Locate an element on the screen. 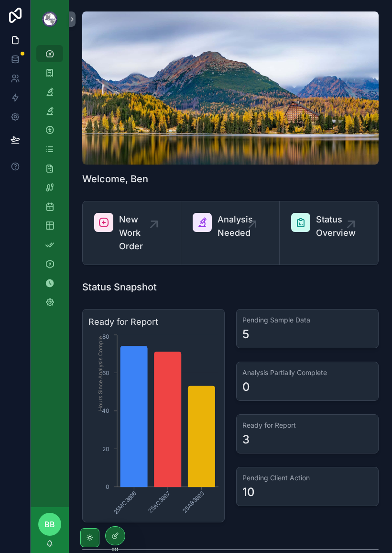 Image resolution: width=392 pixels, height=553 pixels. span: Analysis Needed is located at coordinates (235, 226).